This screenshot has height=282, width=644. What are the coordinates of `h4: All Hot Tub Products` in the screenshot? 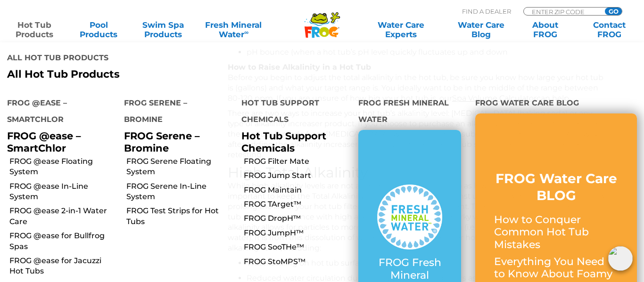 It's located at (161, 59).